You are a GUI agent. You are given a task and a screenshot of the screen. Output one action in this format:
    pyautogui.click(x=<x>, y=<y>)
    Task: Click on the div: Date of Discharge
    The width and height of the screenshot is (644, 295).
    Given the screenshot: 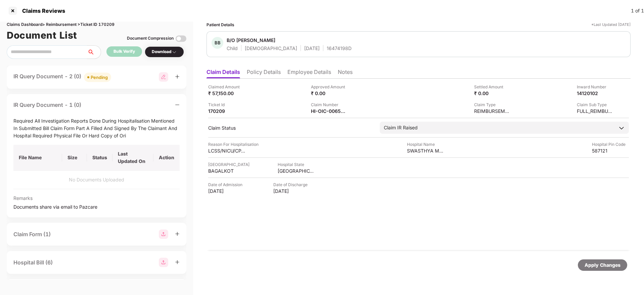 What is the action you would take?
    pyautogui.click(x=292, y=184)
    